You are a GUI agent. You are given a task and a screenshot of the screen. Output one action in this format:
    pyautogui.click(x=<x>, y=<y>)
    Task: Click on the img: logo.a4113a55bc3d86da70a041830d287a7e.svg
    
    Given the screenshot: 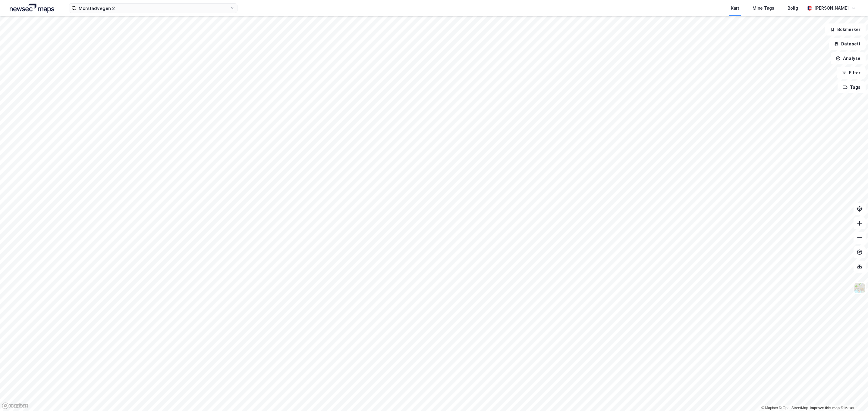 What is the action you would take?
    pyautogui.click(x=32, y=8)
    